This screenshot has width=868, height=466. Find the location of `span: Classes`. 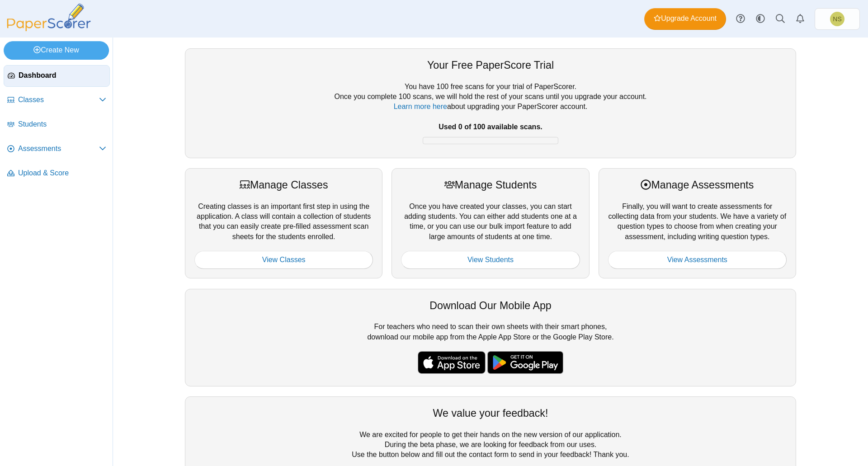

span: Classes is located at coordinates (58, 100).